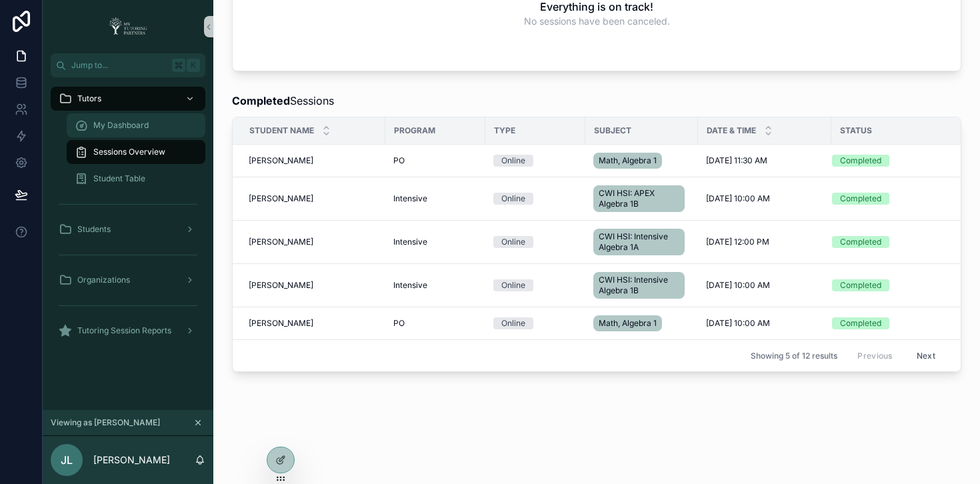  I want to click on span: Sessions, so click(282, 101).